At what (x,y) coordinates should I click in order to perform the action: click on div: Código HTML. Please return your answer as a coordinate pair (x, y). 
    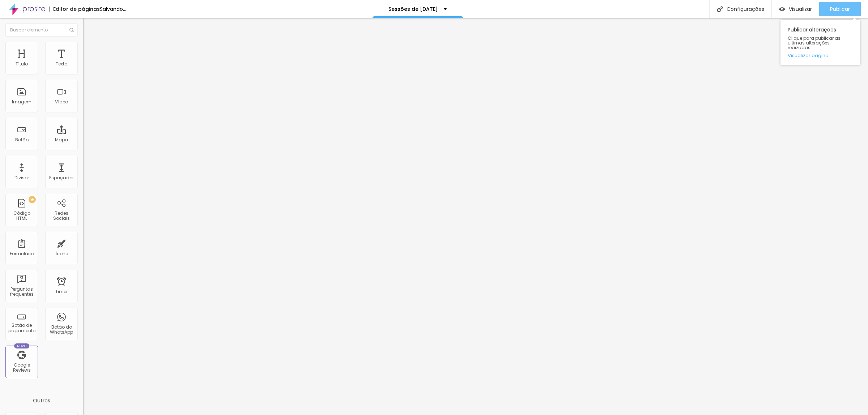
    Looking at the image, I should click on (21, 216).